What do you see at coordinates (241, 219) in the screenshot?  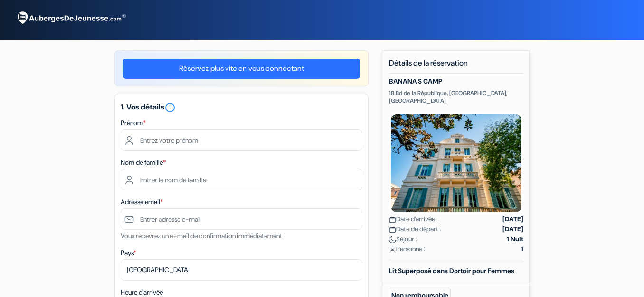 I see `input: Entrer adresse e-mail` at bounding box center [241, 219].